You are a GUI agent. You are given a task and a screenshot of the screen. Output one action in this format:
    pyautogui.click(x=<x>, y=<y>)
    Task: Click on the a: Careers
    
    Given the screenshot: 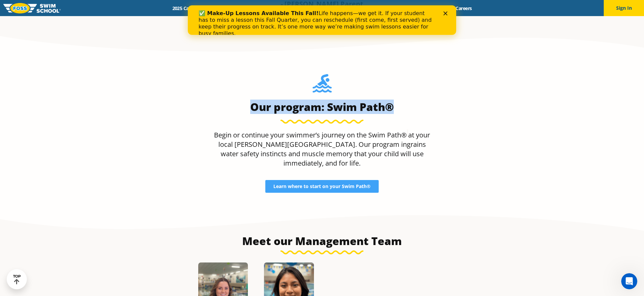 What is the action you would take?
    pyautogui.click(x=464, y=8)
    